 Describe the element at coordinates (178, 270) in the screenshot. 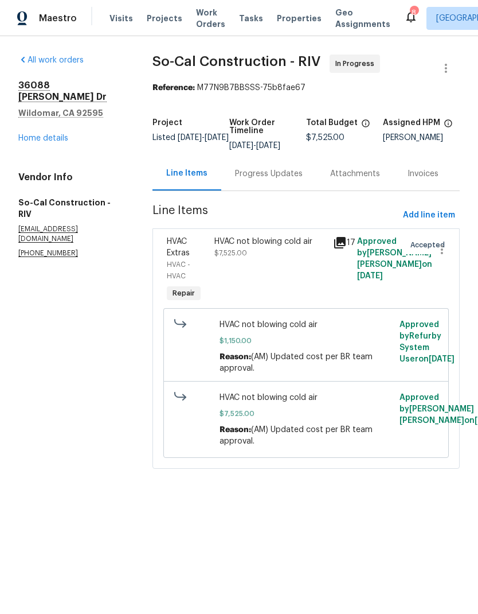

I see `span: HVAC - HVAC` at that location.